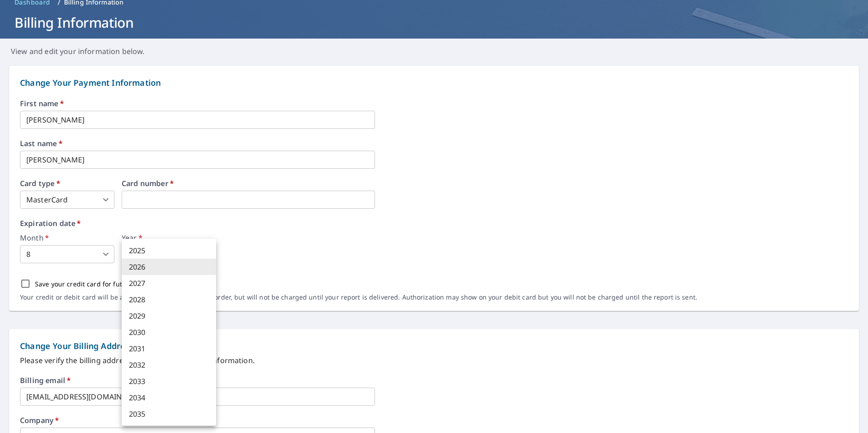 Image resolution: width=868 pixels, height=433 pixels. Describe the element at coordinates (169, 365) in the screenshot. I see `li: 2032` at that location.